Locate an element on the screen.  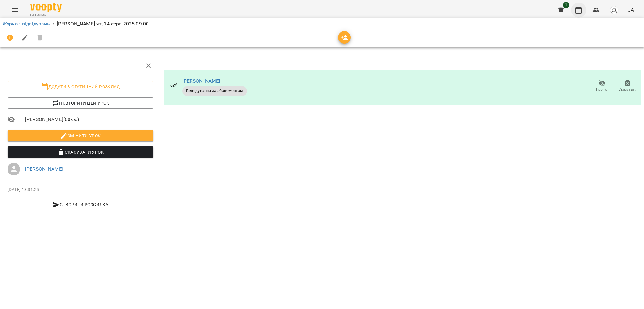
span: 1 is located at coordinates (566, 5).